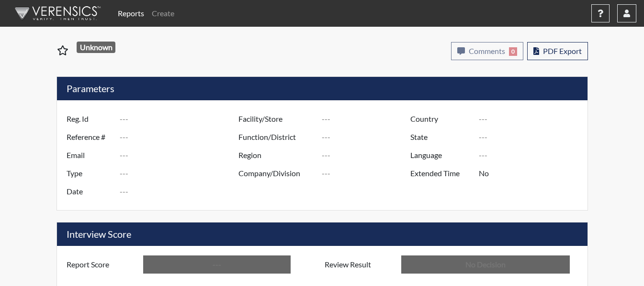 The image size is (644, 286). What do you see at coordinates (130, 14) in the screenshot?
I see `a: Reports` at bounding box center [130, 14].